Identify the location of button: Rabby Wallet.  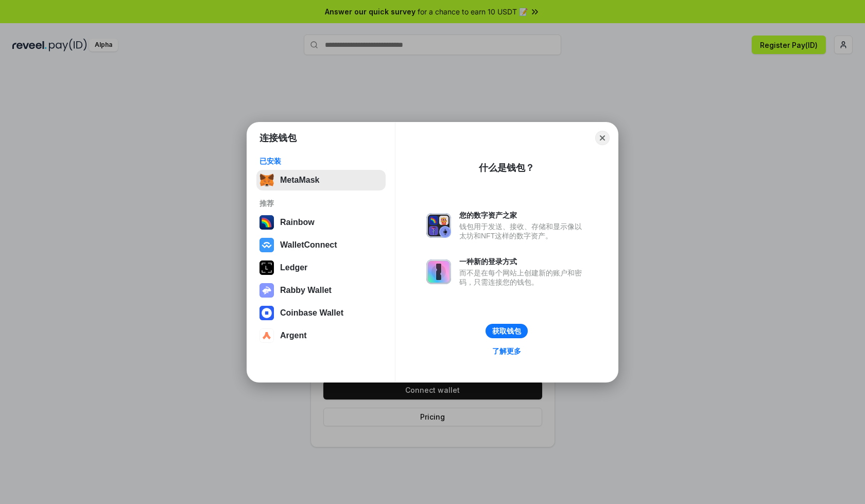
(321, 290).